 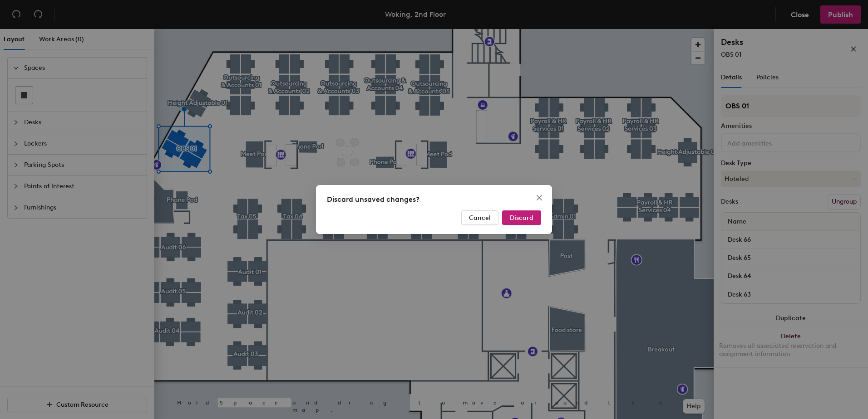 What do you see at coordinates (539, 198) in the screenshot?
I see `button: Close` at bounding box center [539, 198].